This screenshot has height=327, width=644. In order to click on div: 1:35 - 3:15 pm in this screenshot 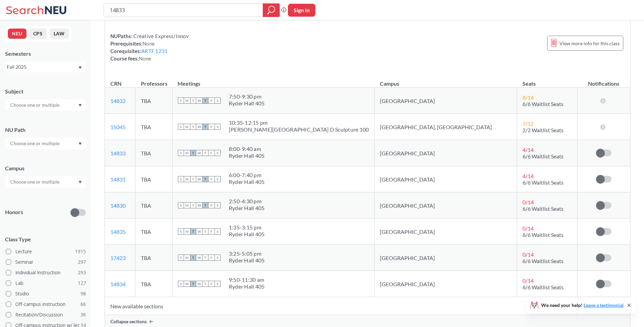, I will do `click(247, 227)`.